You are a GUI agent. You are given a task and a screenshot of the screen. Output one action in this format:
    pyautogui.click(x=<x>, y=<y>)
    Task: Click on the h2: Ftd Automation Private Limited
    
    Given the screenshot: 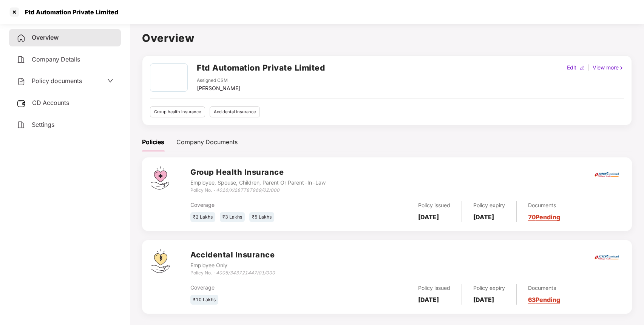 What is the action you would take?
    pyautogui.click(x=261, y=68)
    